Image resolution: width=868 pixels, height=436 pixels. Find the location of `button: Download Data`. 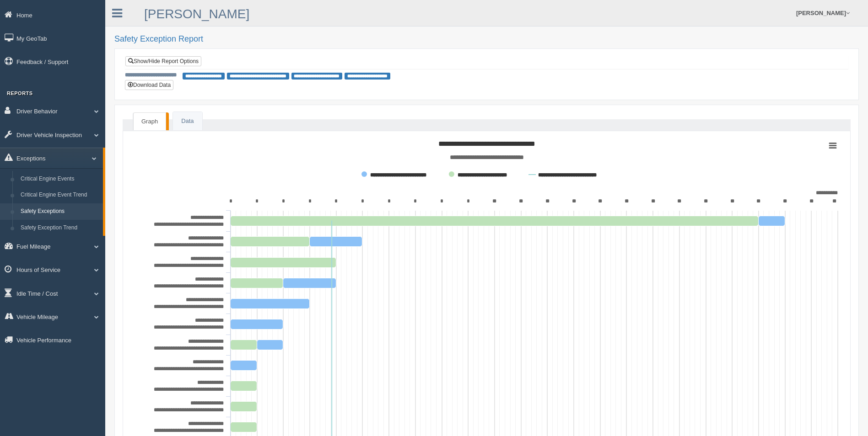

button: Download Data is located at coordinates (149, 85).